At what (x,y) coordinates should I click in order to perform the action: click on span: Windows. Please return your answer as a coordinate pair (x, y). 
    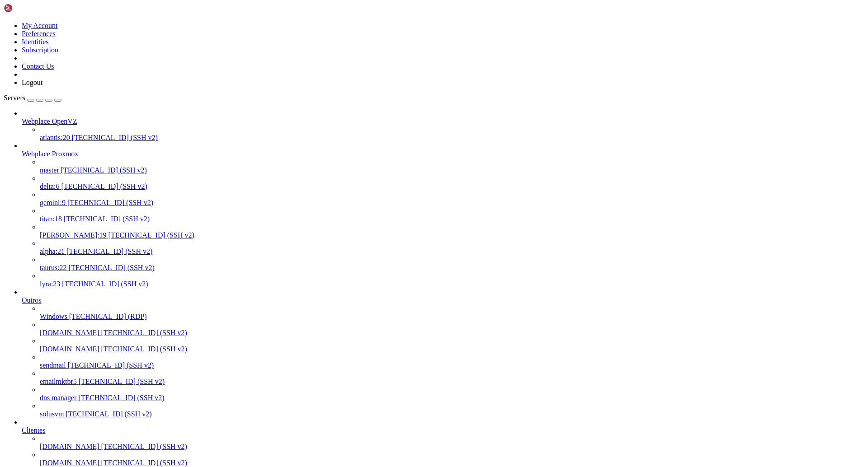
    Looking at the image, I should click on (53, 316).